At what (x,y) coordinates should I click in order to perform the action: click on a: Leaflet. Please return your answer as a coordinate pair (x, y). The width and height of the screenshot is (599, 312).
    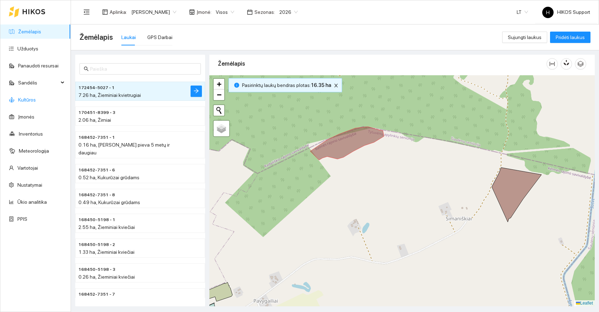
    Looking at the image, I should click on (584, 303).